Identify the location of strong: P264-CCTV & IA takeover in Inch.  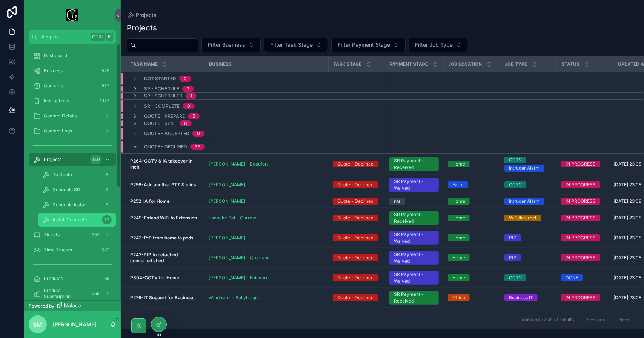
(161, 164).